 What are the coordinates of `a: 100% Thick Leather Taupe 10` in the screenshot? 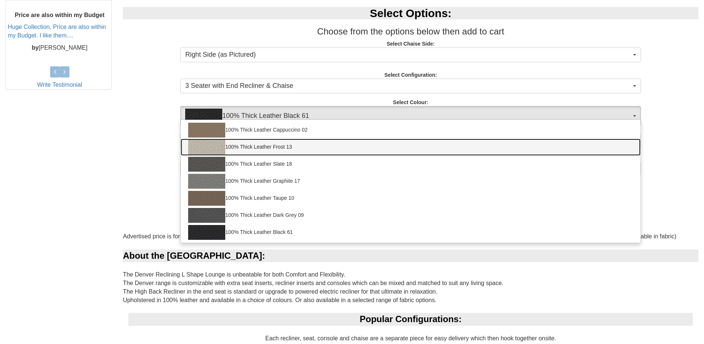 It's located at (410, 199).